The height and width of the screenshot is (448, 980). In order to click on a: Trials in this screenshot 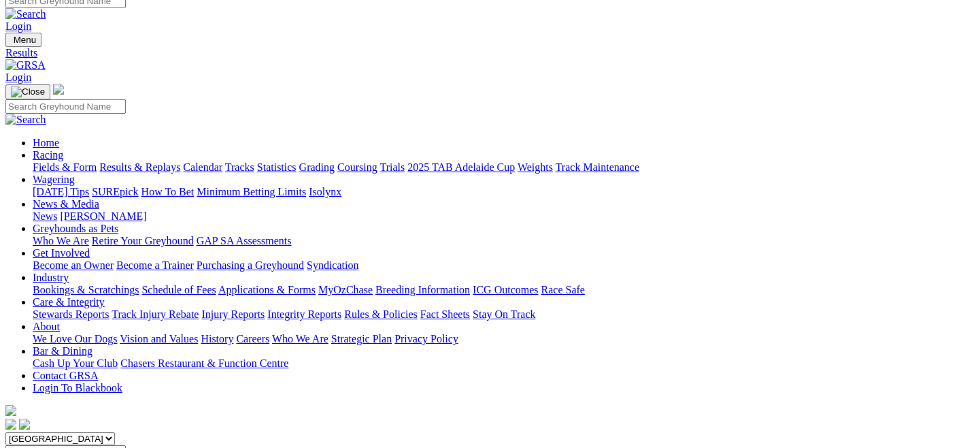, I will do `click(391, 167)`.